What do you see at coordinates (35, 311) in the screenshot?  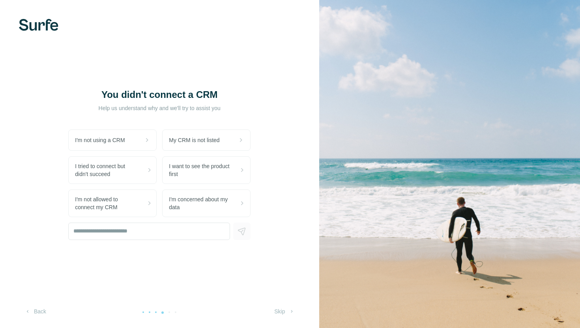 I see `button: Back` at bounding box center [35, 311].